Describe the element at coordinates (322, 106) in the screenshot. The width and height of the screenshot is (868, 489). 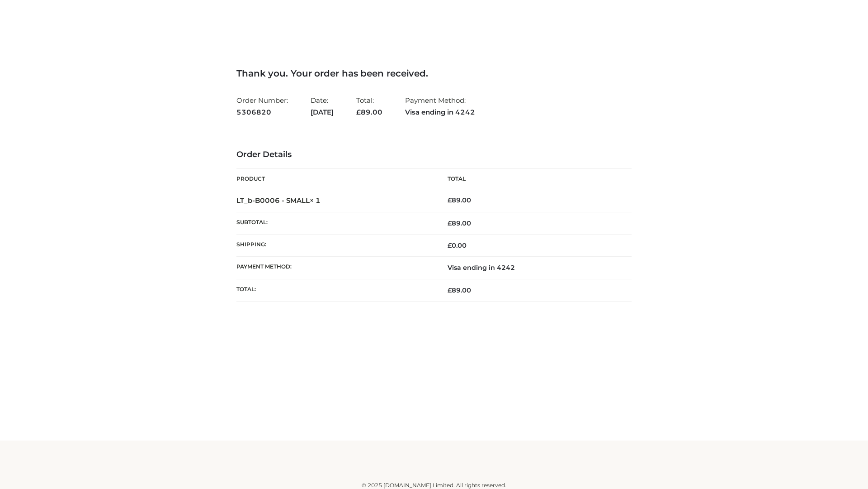
I see `li: Date:` at that location.